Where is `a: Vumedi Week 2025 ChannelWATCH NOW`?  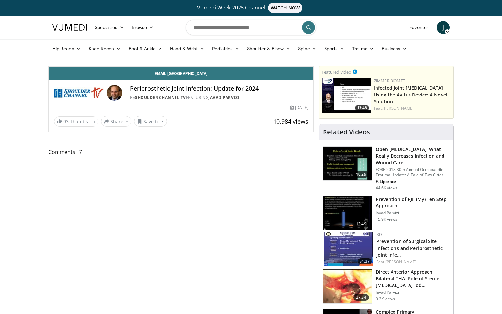 a: Vumedi Week 2025 ChannelWATCH NOW is located at coordinates (251, 8).